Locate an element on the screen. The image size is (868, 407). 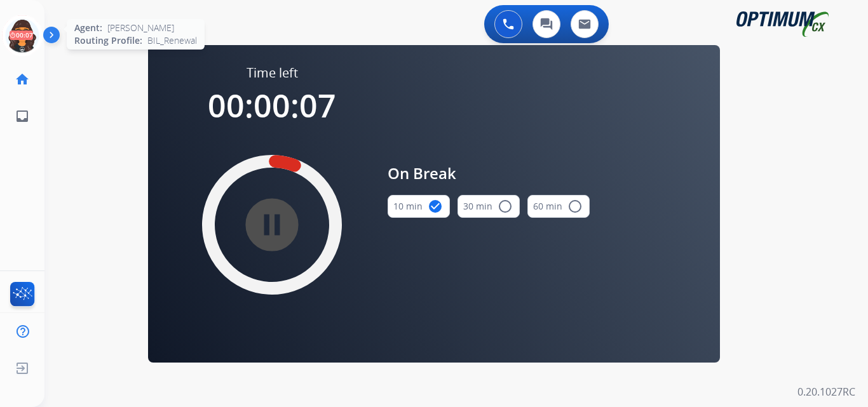
span: Time left is located at coordinates (272, 73).